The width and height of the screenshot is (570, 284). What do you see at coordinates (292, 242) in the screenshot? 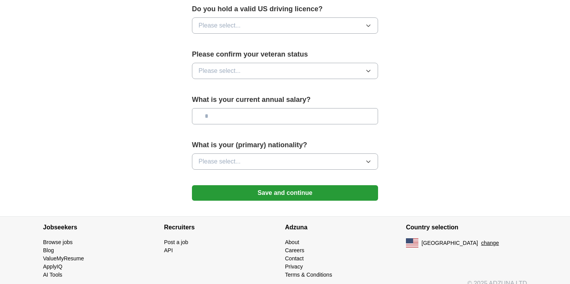
I see `a: About` at bounding box center [292, 242].